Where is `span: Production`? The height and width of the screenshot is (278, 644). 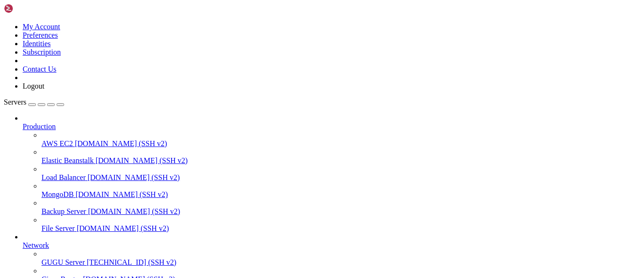 span: Production is located at coordinates (39, 126).